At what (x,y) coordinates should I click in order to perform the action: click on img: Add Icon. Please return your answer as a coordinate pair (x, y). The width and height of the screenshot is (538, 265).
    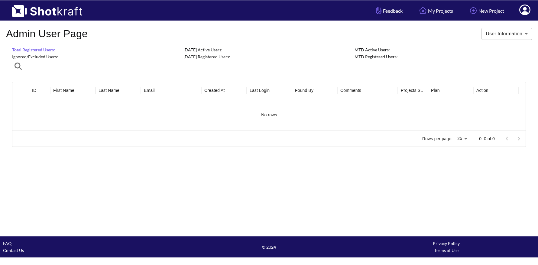
    Looking at the image, I should click on (474, 11).